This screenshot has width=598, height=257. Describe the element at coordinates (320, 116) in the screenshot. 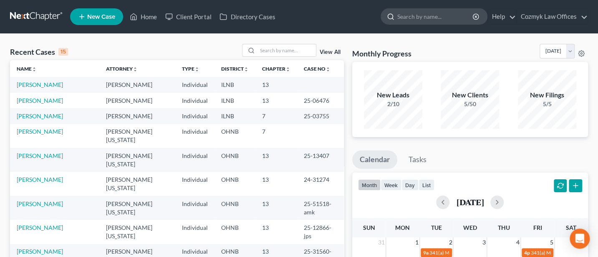

I see `td: 25-03755` at that location.